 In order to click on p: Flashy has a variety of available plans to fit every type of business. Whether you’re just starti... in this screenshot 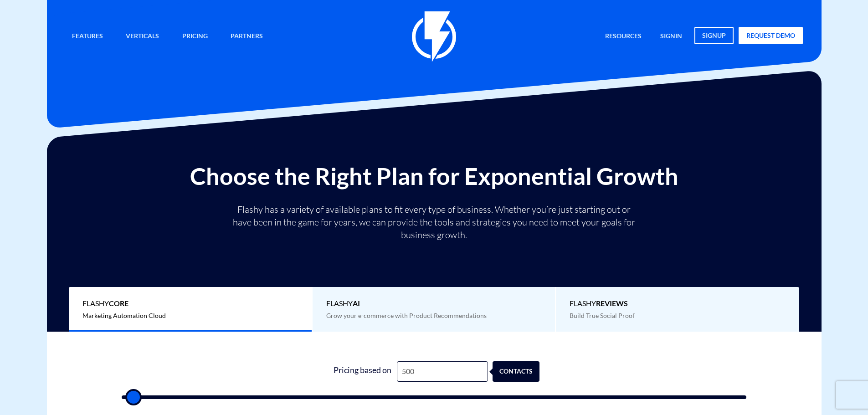, I will do `click(434, 222)`.